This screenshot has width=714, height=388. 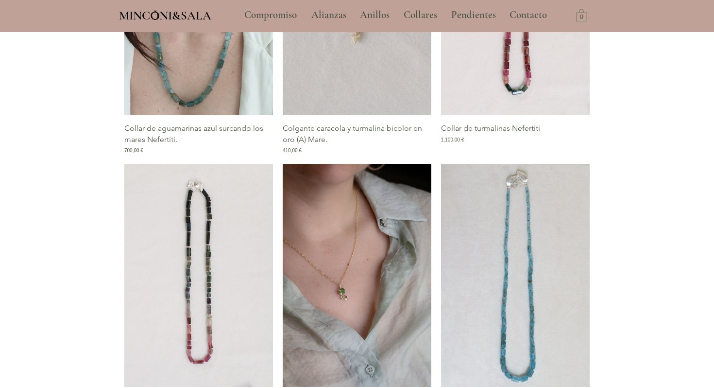 What do you see at coordinates (155, 15) in the screenshot?
I see `img: Minconi Sala` at bounding box center [155, 15].